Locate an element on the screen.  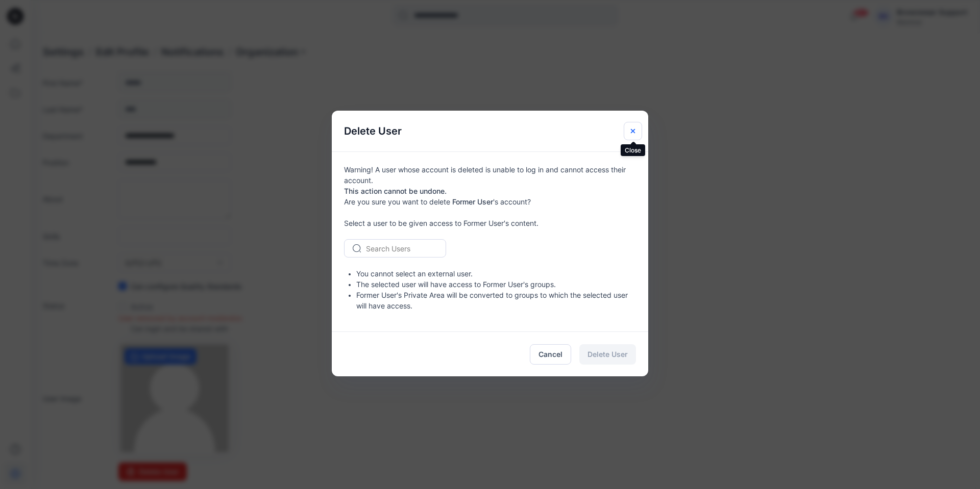
li: You cannot select an external user. is located at coordinates (496, 273).